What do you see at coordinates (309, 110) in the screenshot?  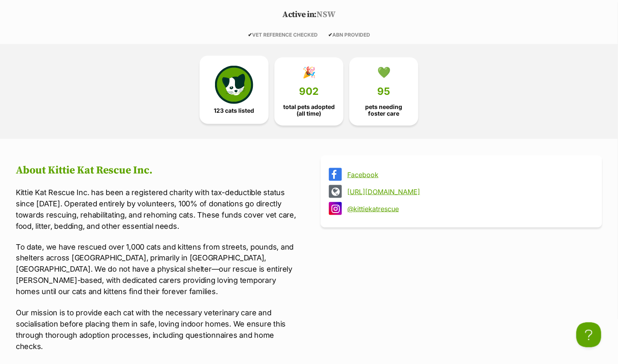 I see `span: total pets adopted (all time)` at bounding box center [309, 110].